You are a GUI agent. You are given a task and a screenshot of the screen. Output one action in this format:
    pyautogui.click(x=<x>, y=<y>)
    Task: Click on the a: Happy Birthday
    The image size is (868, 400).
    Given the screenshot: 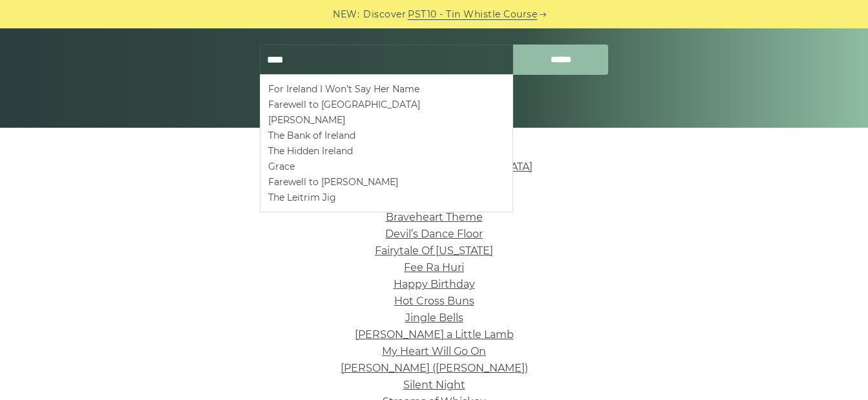 What is the action you would take?
    pyautogui.click(x=434, y=284)
    